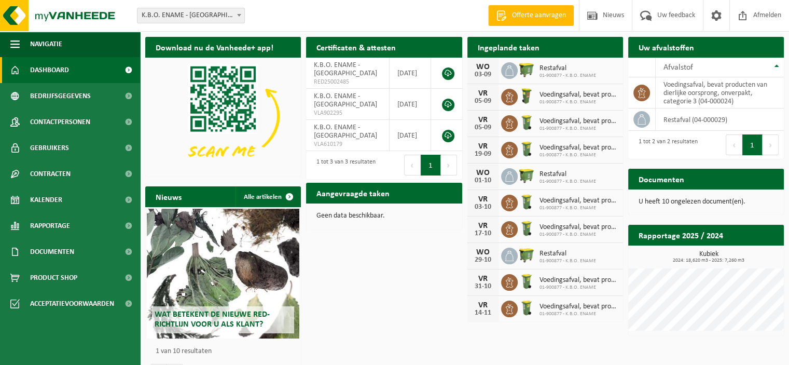  What do you see at coordinates (384, 216) in the screenshot?
I see `p: Geen data beschikbaar.` at bounding box center [384, 216].